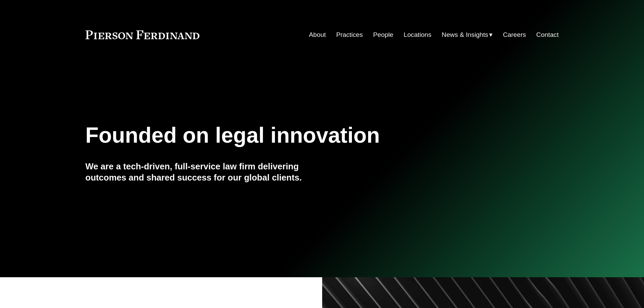  Describe the element at coordinates (468, 35) in the screenshot. I see `a: folder dropdown` at that location.